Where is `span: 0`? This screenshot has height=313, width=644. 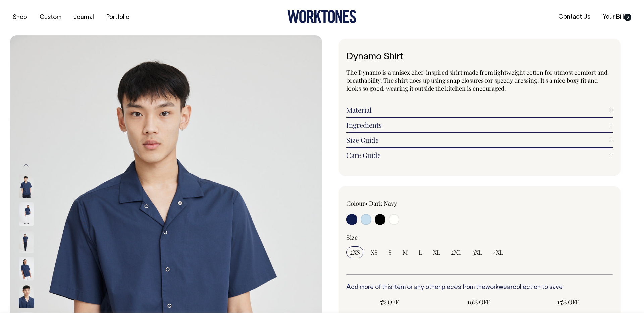
span: 0 is located at coordinates (628, 18).